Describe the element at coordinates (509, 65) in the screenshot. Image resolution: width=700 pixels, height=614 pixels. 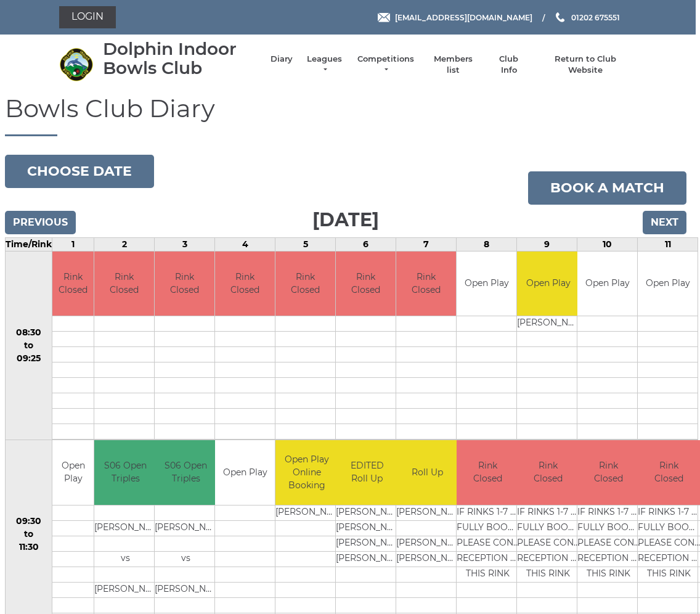
I see `a: Club Info` at that location.